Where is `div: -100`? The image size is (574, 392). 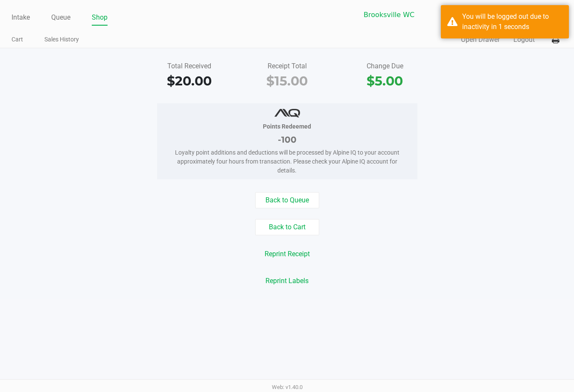 div: -100 is located at coordinates (287, 140).